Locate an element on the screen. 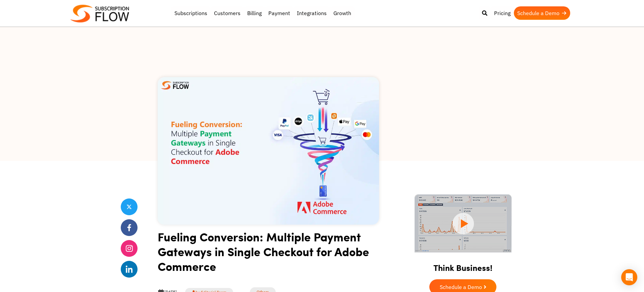 This screenshot has height=292, width=644. a: Pricing is located at coordinates (502, 13).